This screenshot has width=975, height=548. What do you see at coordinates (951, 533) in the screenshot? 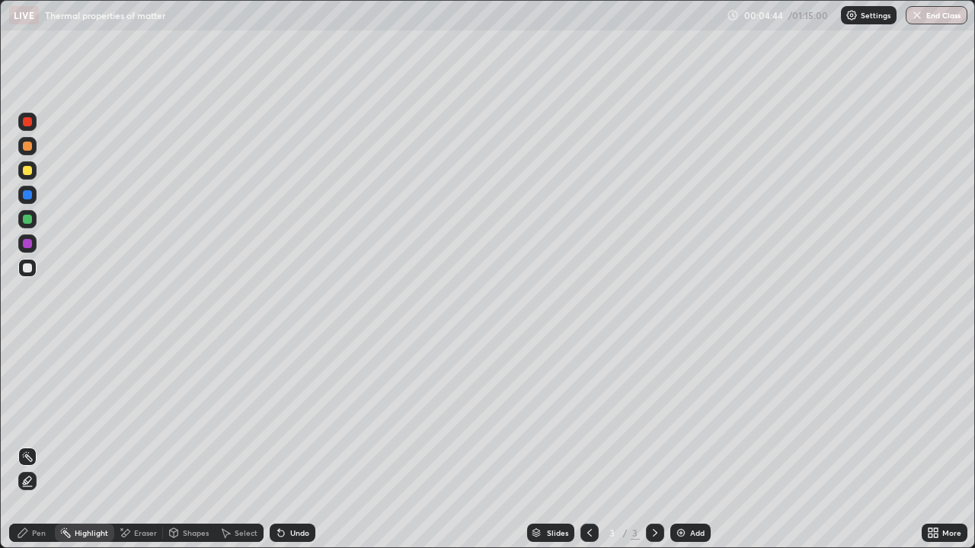
I see `div: More` at bounding box center [951, 533].